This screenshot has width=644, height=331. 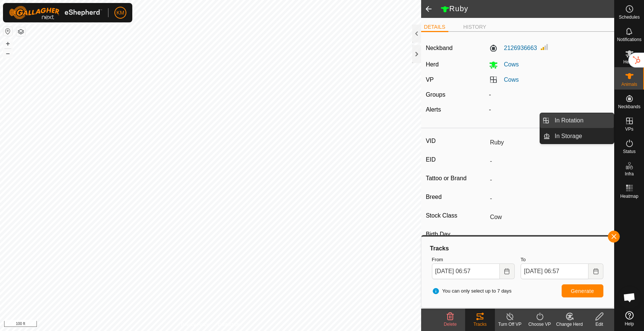 What do you see at coordinates (229, 325) in the screenshot?
I see `a: Contact Us` at bounding box center [229, 325].